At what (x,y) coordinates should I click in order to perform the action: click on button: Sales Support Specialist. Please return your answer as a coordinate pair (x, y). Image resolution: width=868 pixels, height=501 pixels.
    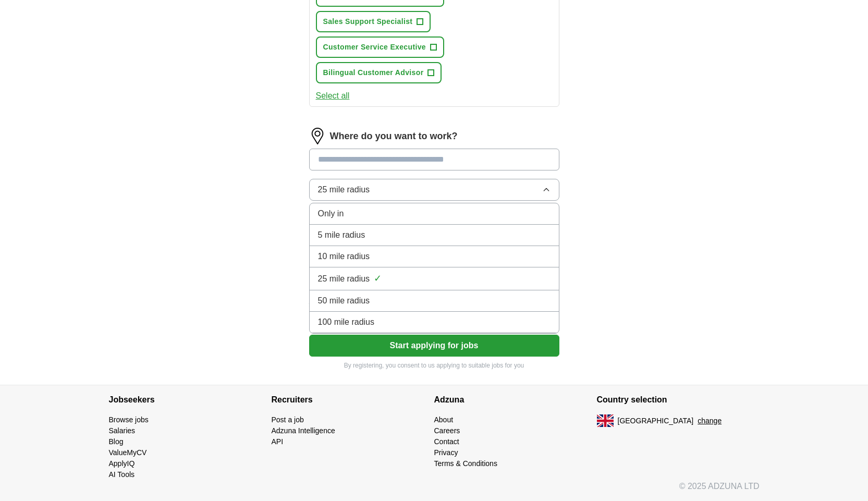
    Looking at the image, I should click on (374, 21).